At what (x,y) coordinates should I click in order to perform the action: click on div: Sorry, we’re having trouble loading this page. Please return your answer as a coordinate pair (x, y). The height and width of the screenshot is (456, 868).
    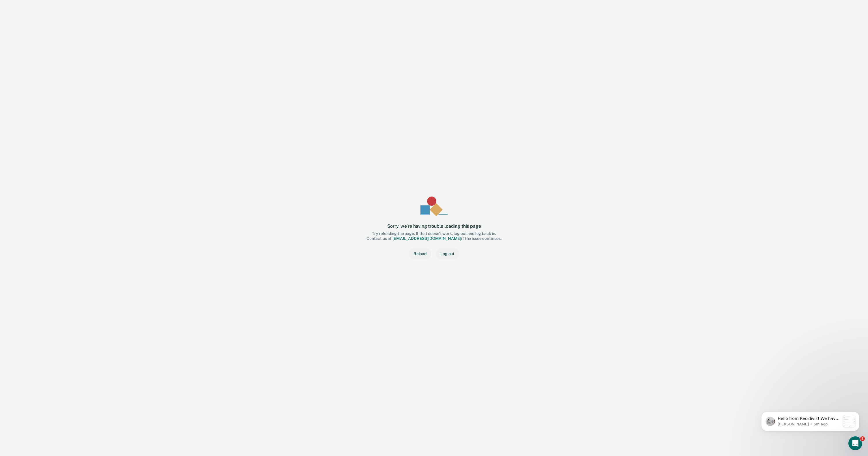
    Looking at the image, I should click on (434, 226).